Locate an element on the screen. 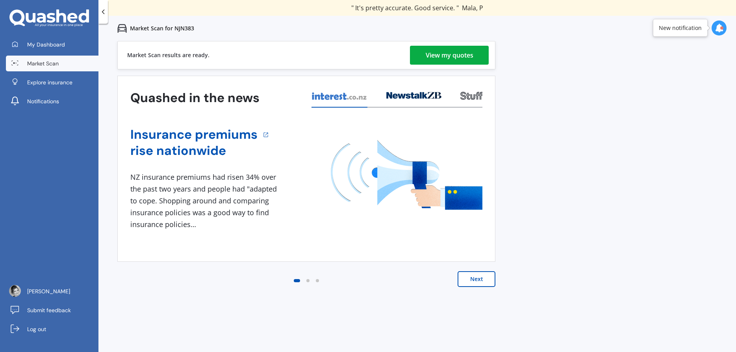 The height and width of the screenshot is (352, 736). a: View my quotes is located at coordinates (450, 55).